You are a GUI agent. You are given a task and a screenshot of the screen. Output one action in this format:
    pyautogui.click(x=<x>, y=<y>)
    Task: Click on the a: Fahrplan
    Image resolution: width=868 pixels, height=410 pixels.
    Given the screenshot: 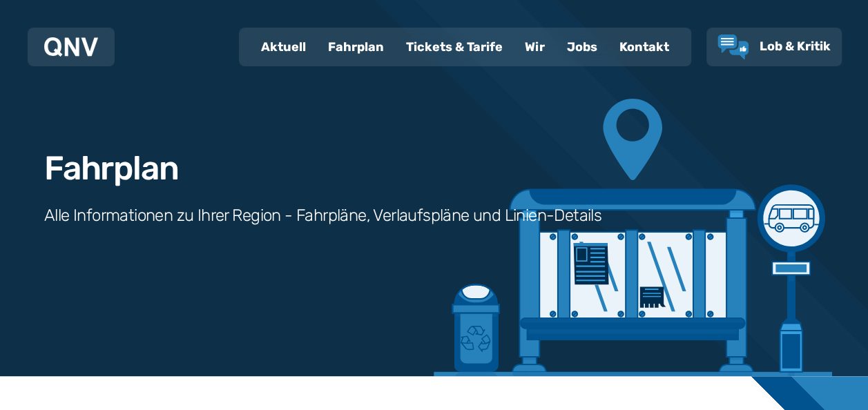 What is the action you would take?
    pyautogui.click(x=356, y=47)
    